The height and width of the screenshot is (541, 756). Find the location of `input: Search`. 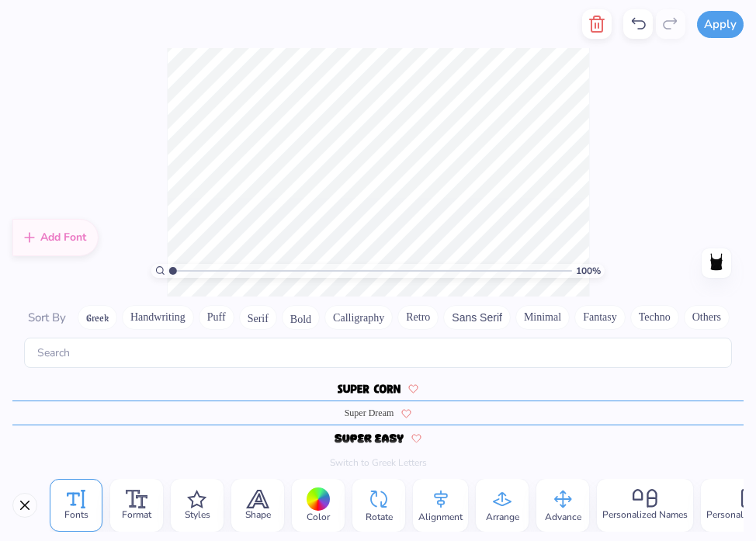

input: Search is located at coordinates (378, 353).